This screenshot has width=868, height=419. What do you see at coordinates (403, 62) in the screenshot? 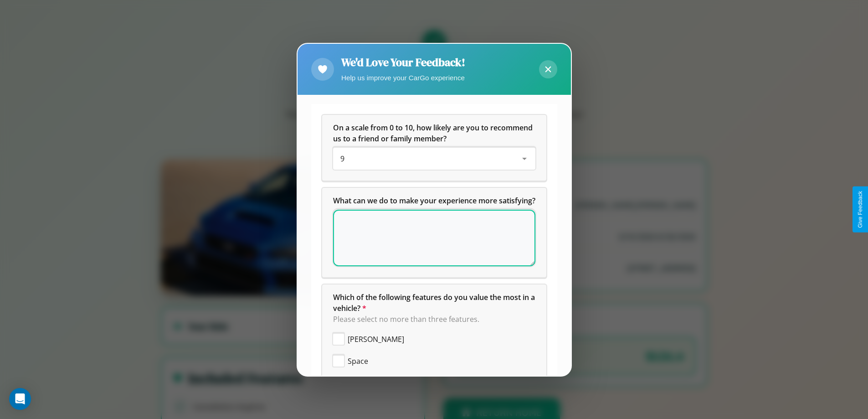
I see `h2: We'd Love Your Feedback!` at bounding box center [403, 62].